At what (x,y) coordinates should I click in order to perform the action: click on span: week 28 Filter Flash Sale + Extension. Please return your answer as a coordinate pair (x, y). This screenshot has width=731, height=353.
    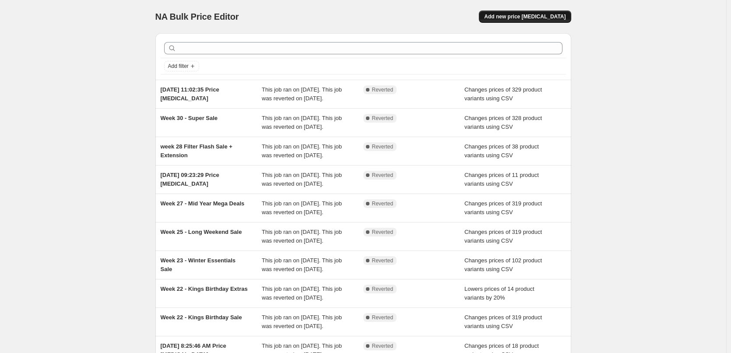
    Looking at the image, I should click on (196, 151).